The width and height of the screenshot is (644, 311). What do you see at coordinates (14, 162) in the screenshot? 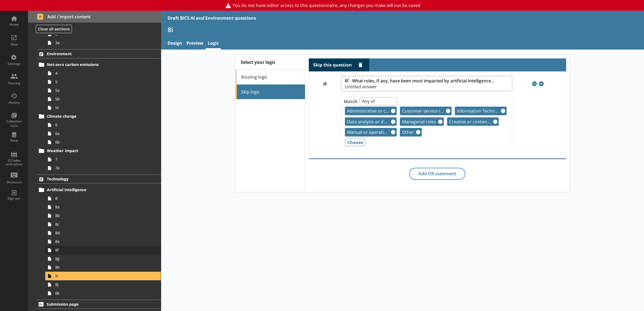
I see `div: Q Codes and values` at bounding box center [14, 162].